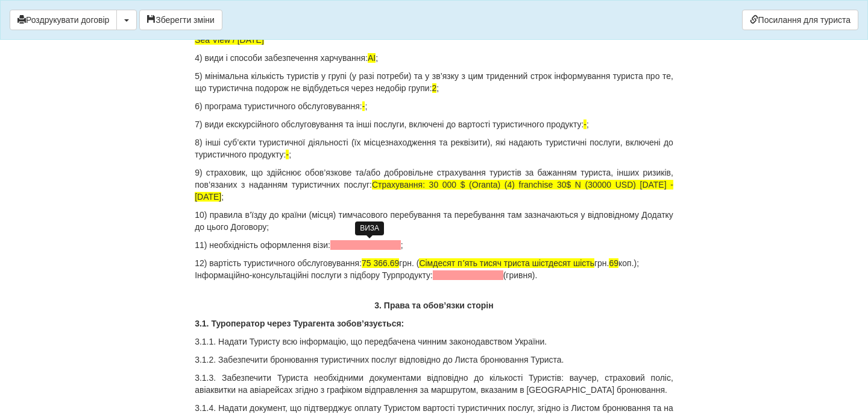 The width and height of the screenshot is (868, 414). What do you see at coordinates (435, 88) in the screenshot?
I see `span: 2` at bounding box center [435, 88].